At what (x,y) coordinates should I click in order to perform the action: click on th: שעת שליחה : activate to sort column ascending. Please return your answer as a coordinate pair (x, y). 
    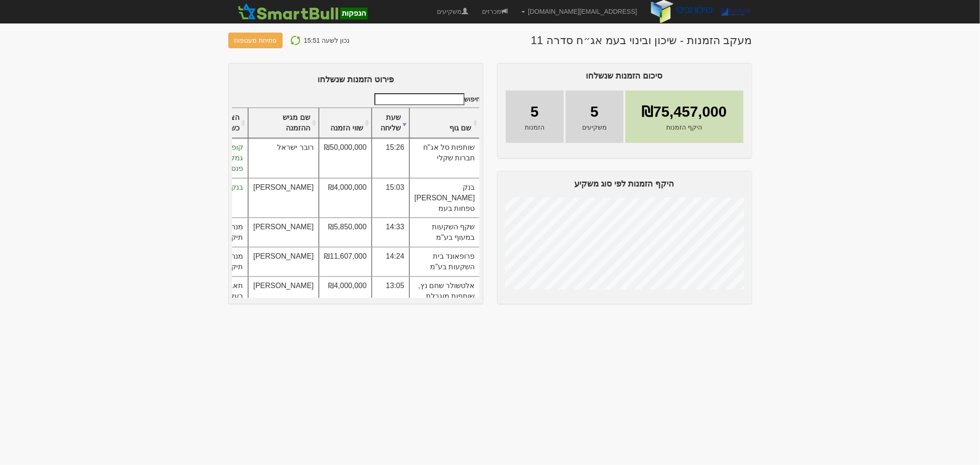
    Looking at the image, I should click on (390, 123).